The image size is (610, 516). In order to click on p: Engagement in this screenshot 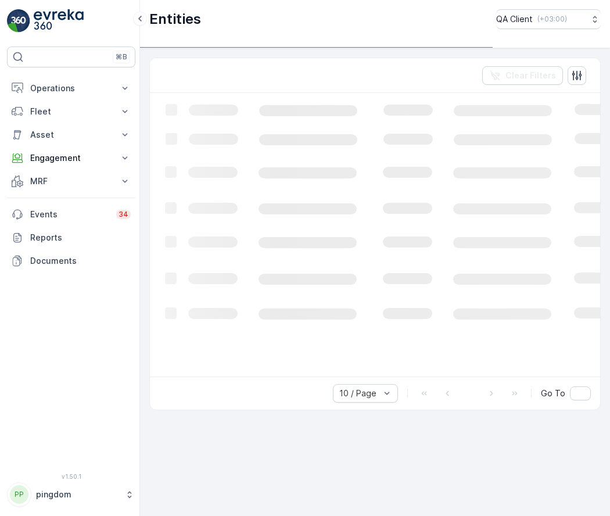, I will do `click(71, 158)`.